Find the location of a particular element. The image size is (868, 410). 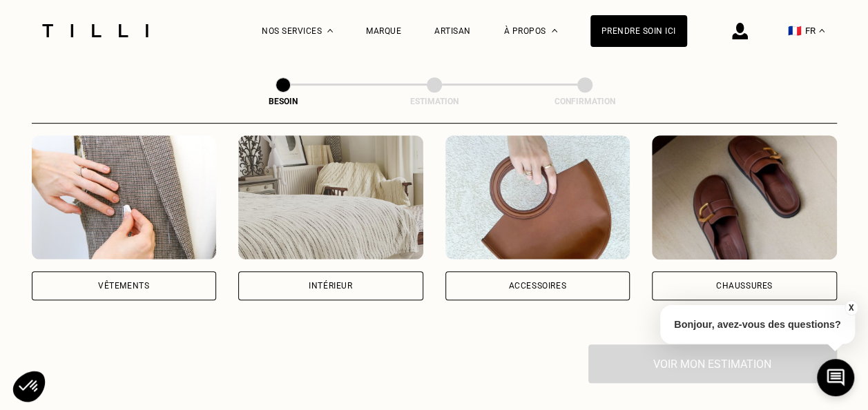

button: X is located at coordinates (851, 307).